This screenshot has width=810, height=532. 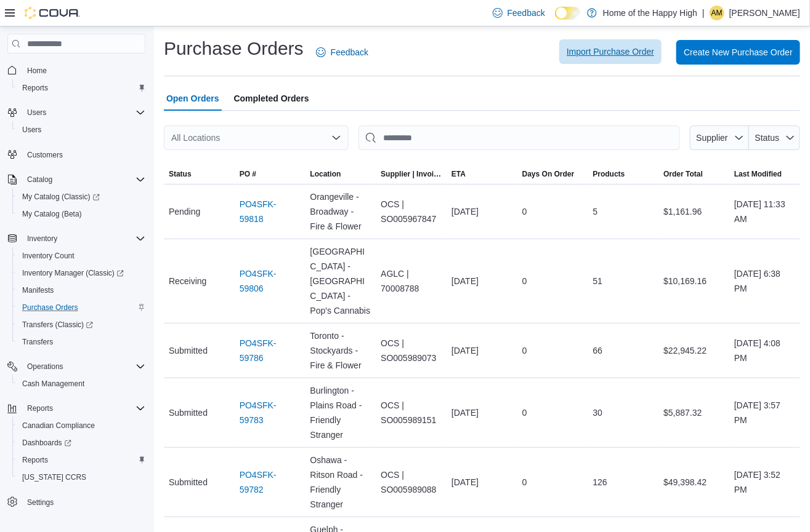 I want to click on span: Settings, so click(x=84, y=502).